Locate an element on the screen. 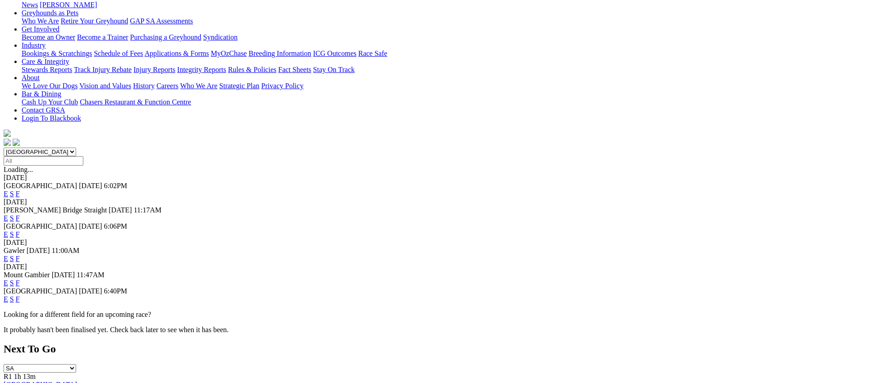 The width and height of the screenshot is (880, 383). a: Stay On Track is located at coordinates (334, 69).